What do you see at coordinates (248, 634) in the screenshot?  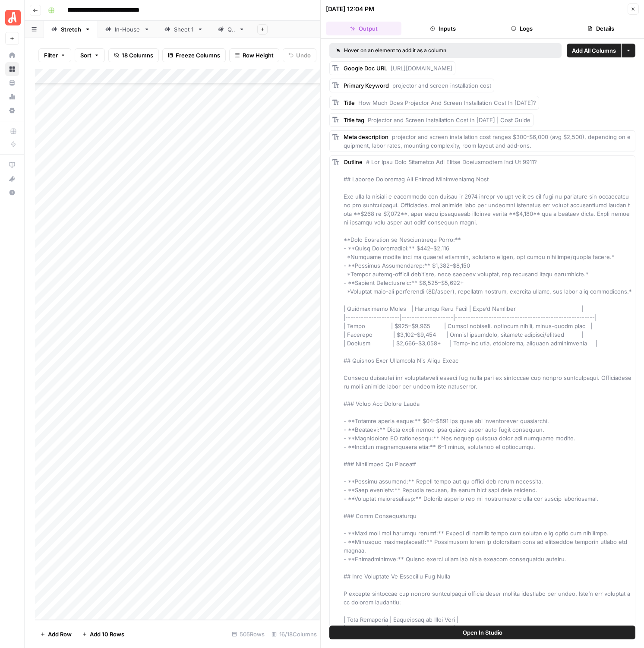 I see `div: 505 Rows` at bounding box center [248, 634].